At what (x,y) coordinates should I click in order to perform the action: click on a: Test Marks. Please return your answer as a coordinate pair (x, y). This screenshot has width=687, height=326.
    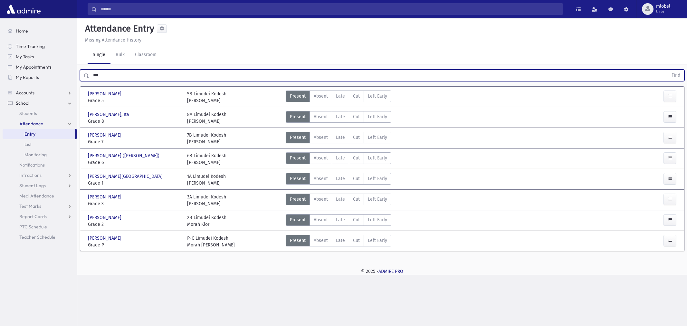
    Looking at the image, I should click on (40, 206).